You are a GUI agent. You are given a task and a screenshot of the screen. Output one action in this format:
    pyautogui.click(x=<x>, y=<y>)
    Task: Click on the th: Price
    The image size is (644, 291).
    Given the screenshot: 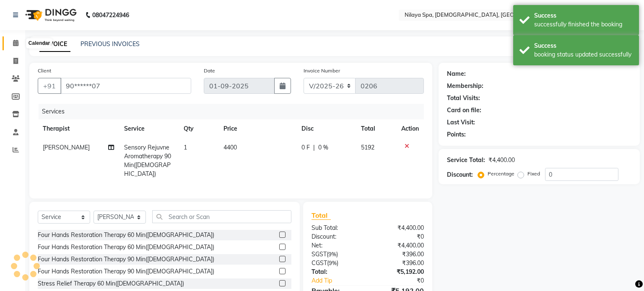 What is the action you would take?
    pyautogui.click(x=258, y=128)
    